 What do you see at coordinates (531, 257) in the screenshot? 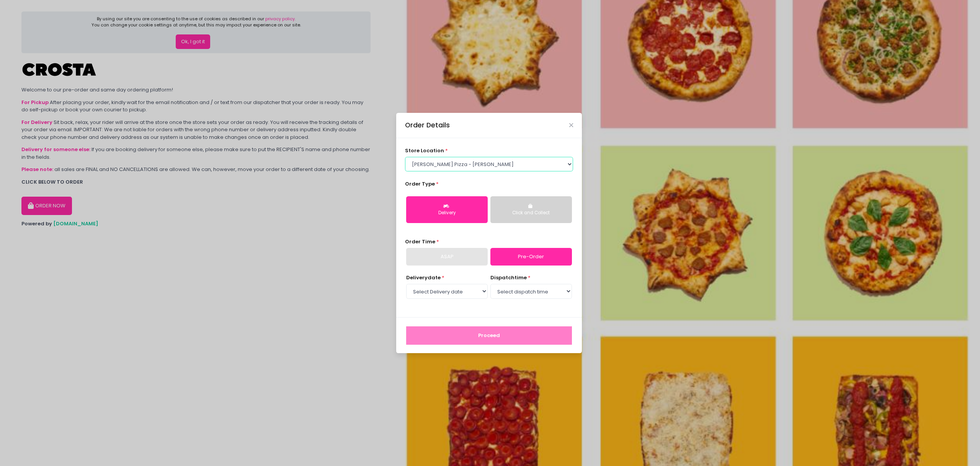
I see `a: Pre-Order` at bounding box center [531, 257].